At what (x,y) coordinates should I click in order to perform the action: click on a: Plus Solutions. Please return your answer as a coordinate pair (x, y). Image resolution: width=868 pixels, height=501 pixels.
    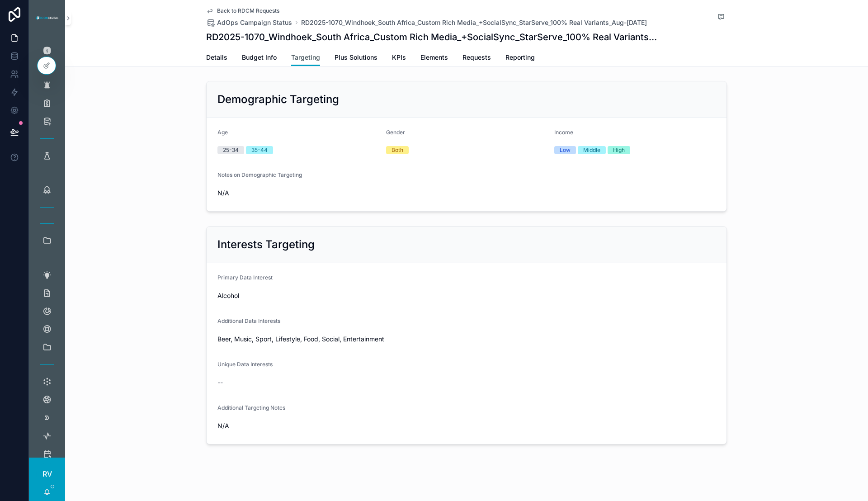
    Looking at the image, I should click on (356, 59).